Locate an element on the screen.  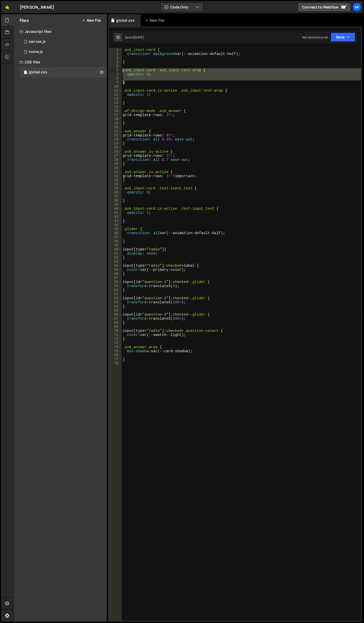
div: 64 is located at coordinates (115, 306).